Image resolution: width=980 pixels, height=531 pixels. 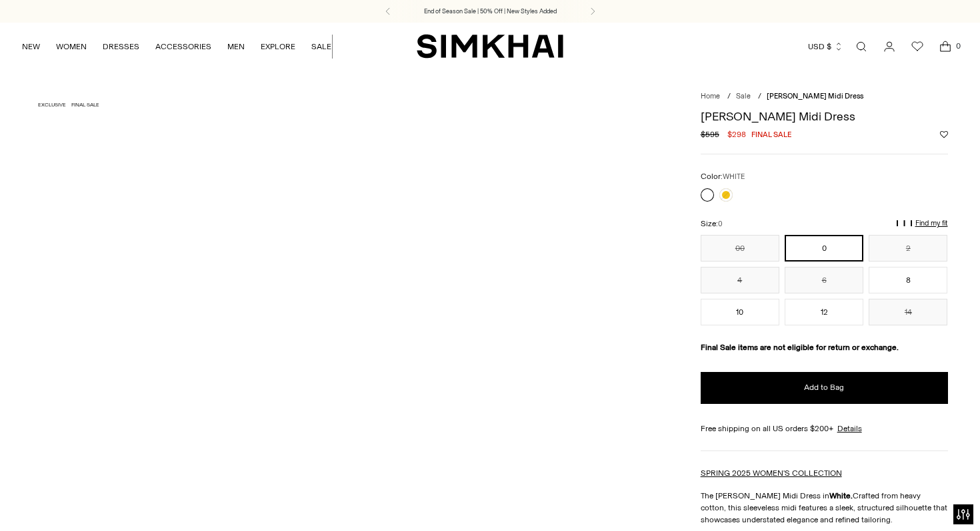 What do you see at coordinates (710, 134) in the screenshot?
I see `s: $595` at bounding box center [710, 134].